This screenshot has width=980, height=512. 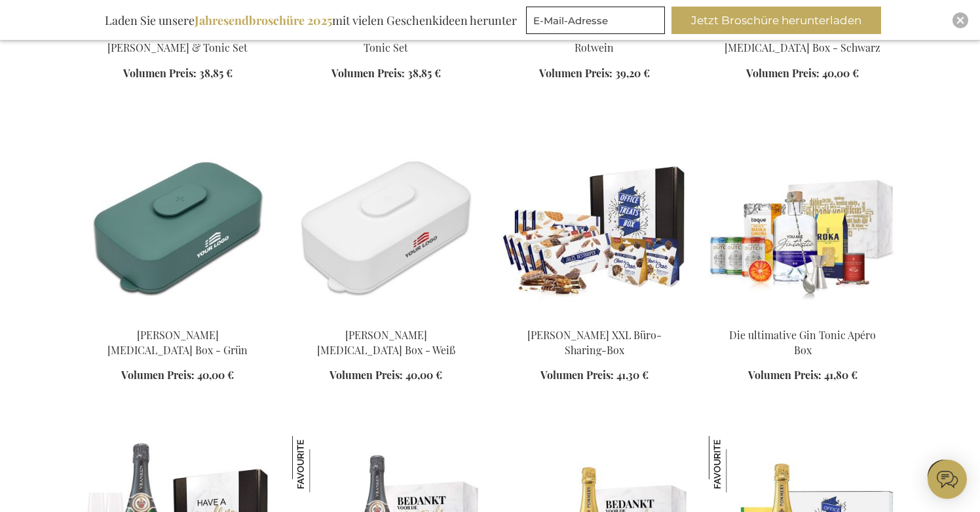 What do you see at coordinates (263, 20) in the screenshot?
I see `b: Jahresendbroschüre 2025` at bounding box center [263, 20].